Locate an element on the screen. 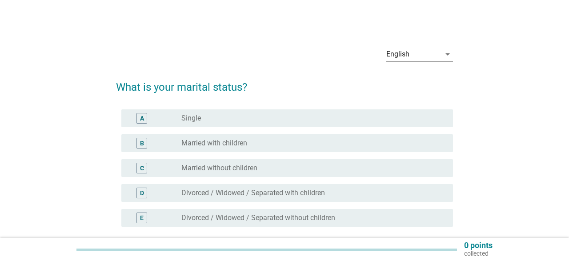 This screenshot has height=261, width=569. div: A is located at coordinates (142, 118).